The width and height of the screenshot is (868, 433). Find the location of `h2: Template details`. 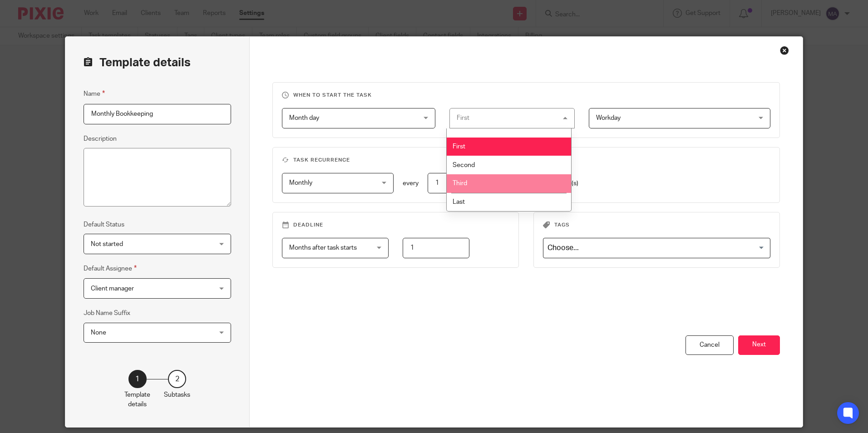

h2: Template details is located at coordinates (137, 63).